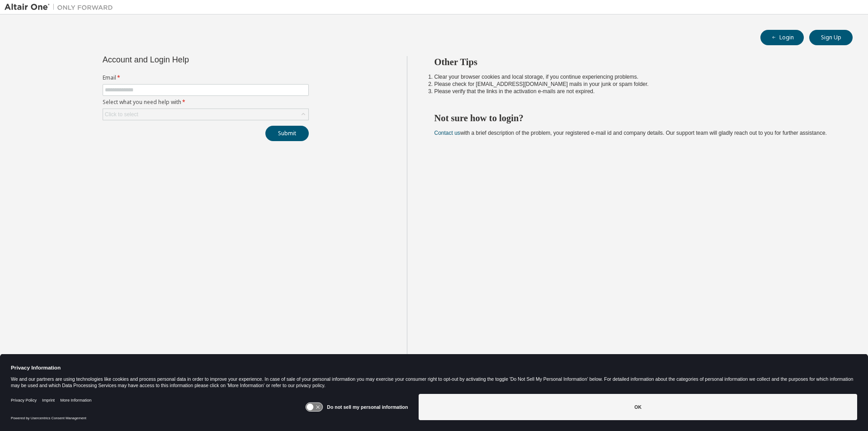 The width and height of the screenshot is (868, 431). What do you see at coordinates (287, 134) in the screenshot?
I see `button: Submit` at bounding box center [287, 134].